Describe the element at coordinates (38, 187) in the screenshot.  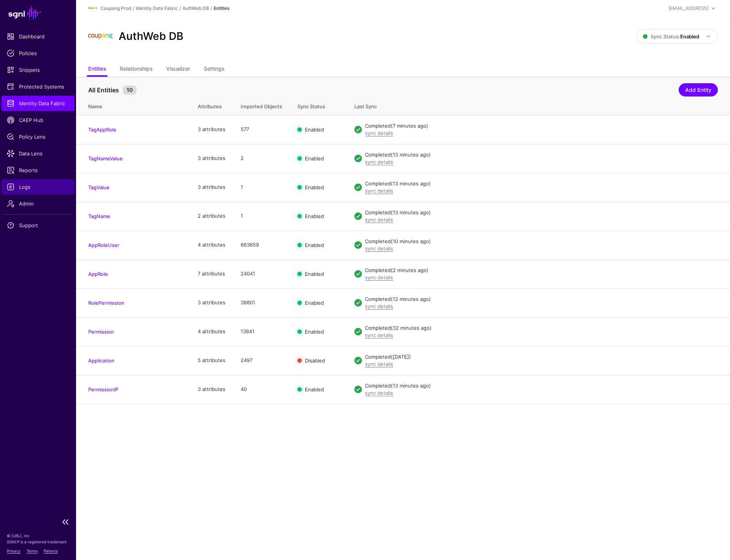
I see `a: Logs` at that location.